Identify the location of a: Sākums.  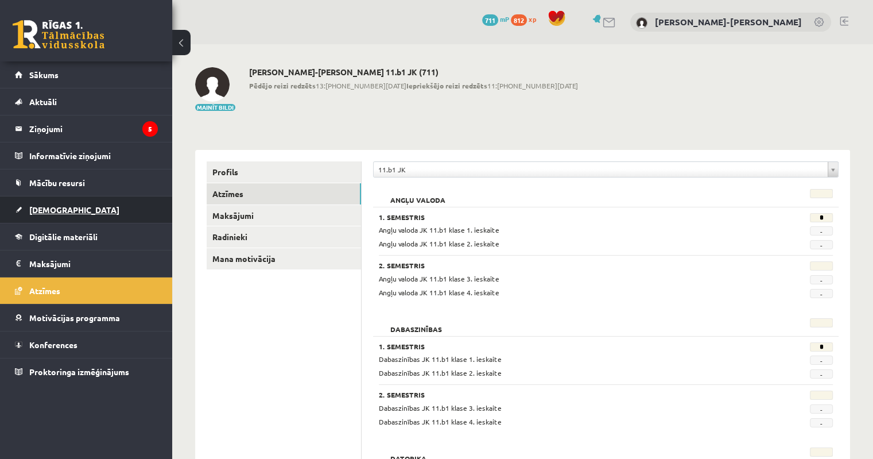
(86, 75).